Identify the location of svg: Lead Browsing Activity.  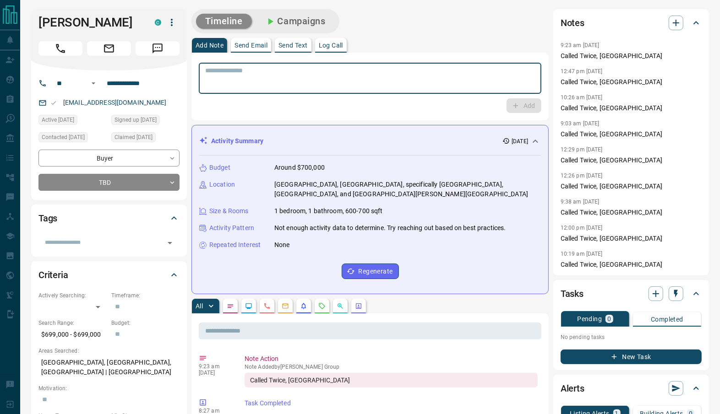
(249, 306).